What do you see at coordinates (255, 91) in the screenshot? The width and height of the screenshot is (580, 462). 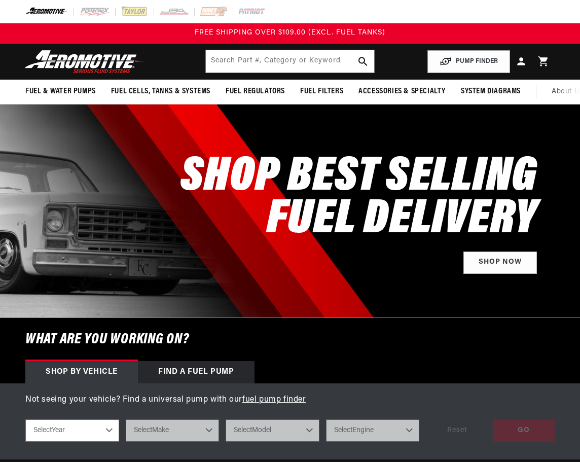 I see `span: Fuel Regulators` at bounding box center [255, 91].